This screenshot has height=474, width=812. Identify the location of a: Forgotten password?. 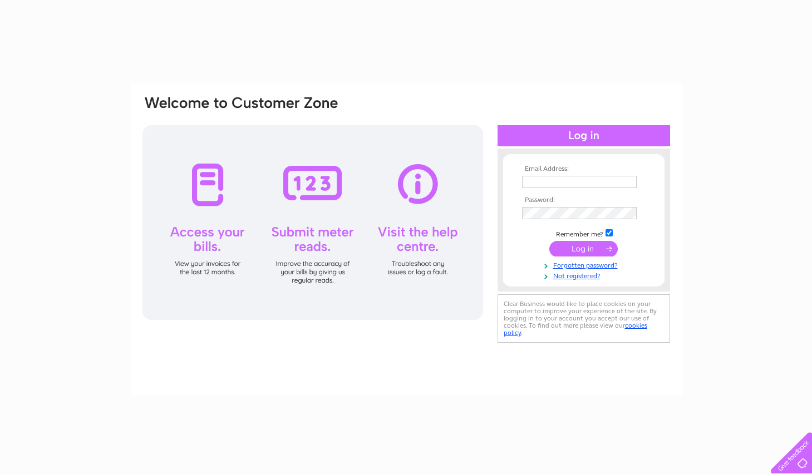
(585, 264).